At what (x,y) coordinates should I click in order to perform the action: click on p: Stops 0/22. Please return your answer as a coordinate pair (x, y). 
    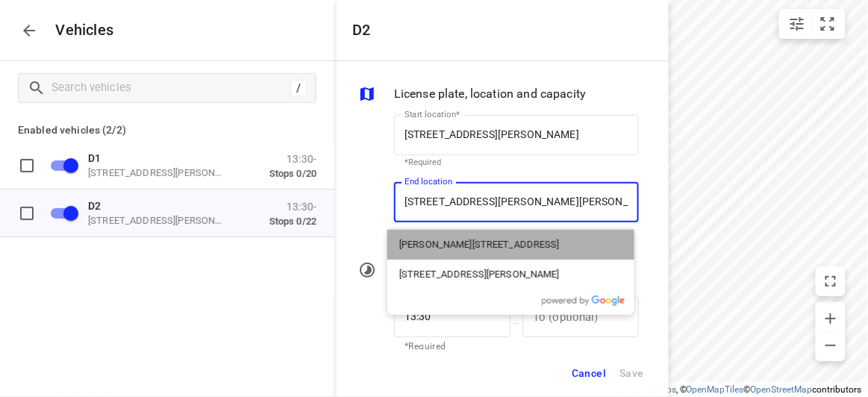
    Looking at the image, I should click on (292, 221).